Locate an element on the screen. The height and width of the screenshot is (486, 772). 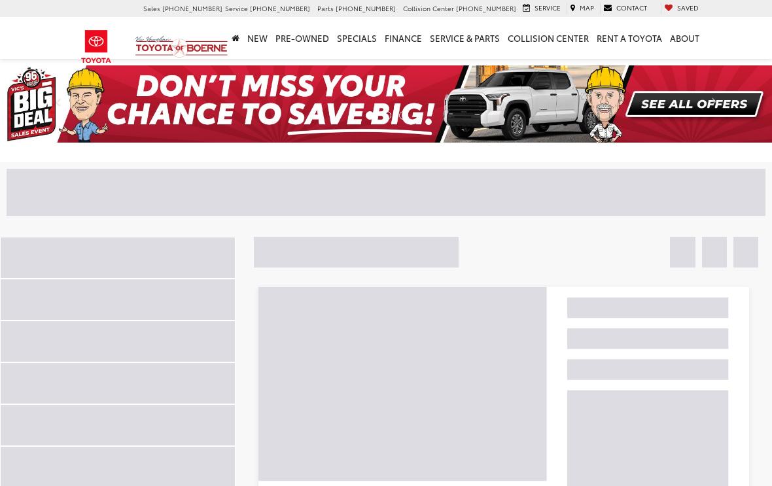
a: Specials is located at coordinates (357, 38).